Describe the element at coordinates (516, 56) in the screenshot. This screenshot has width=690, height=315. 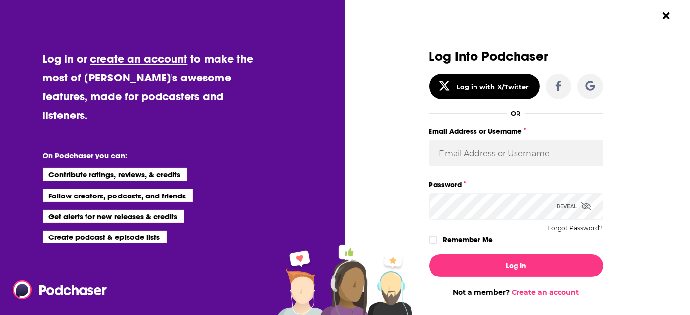
I see `h3: Log Into Podchaser` at that location.